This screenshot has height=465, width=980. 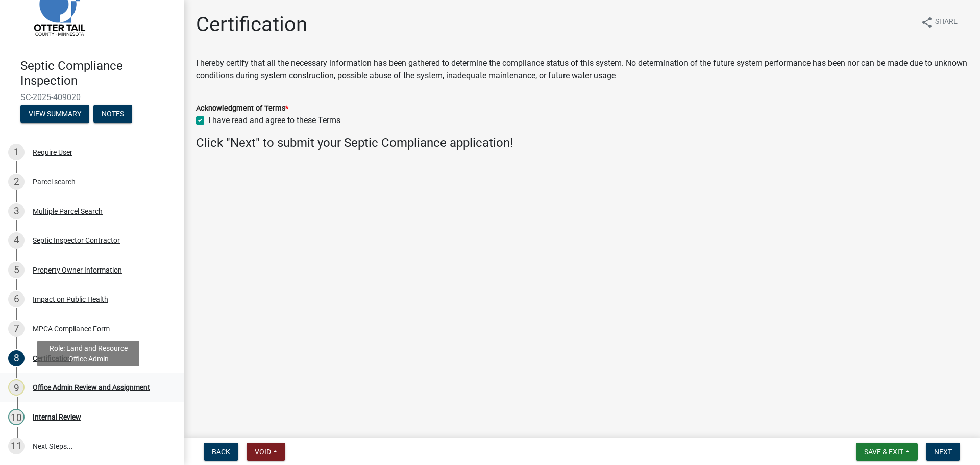 I want to click on span: Void, so click(x=263, y=452).